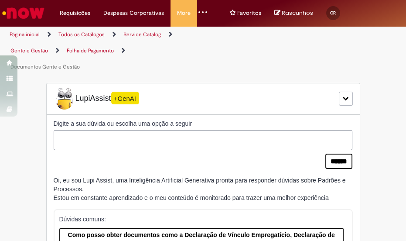 The image size is (406, 241). What do you see at coordinates (133, 13) in the screenshot?
I see `span: Despesas Corporativas` at bounding box center [133, 13].